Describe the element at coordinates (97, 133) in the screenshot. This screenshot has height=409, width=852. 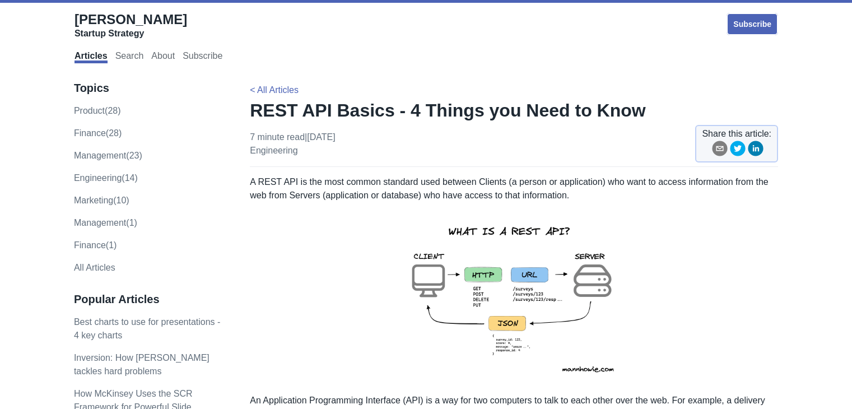
I see `a: finance(28)` at that location.